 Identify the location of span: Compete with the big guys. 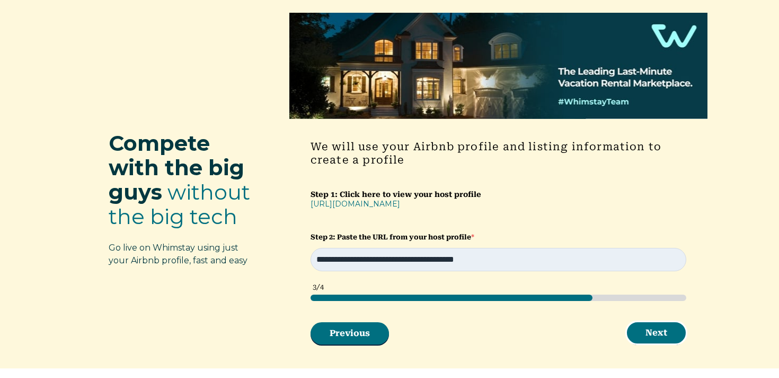
(177, 167).